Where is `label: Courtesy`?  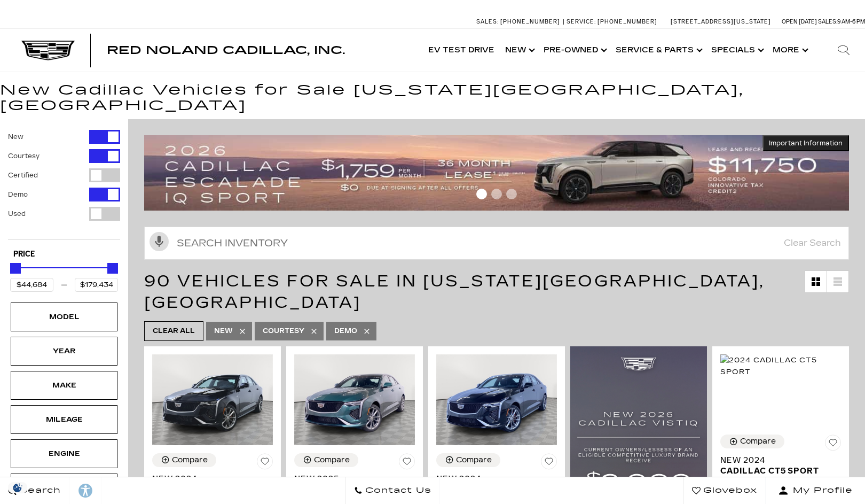 label: Courtesy is located at coordinates (24, 156).